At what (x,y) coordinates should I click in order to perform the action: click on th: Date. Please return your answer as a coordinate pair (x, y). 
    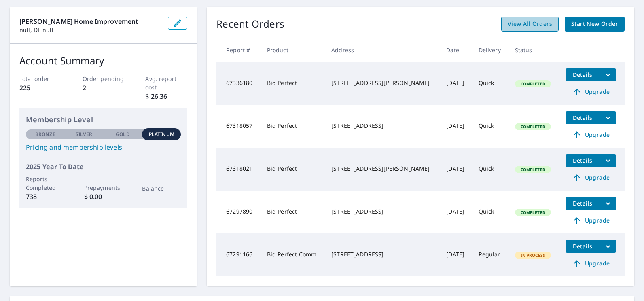
    Looking at the image, I should click on (455, 50).